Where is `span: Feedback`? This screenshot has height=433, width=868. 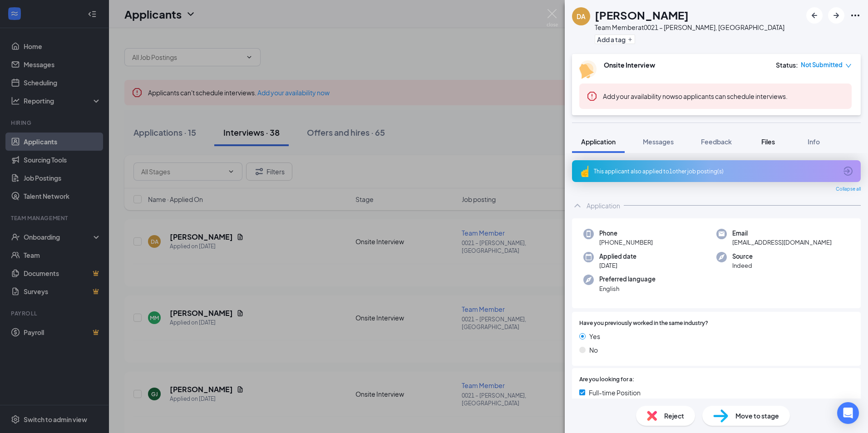
span: Feedback is located at coordinates (717, 142).